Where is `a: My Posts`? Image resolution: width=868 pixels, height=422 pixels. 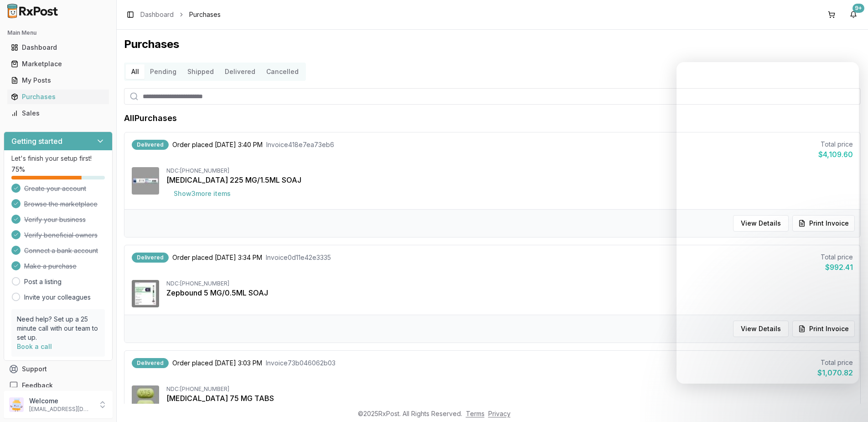 a: My Posts is located at coordinates (58, 80).